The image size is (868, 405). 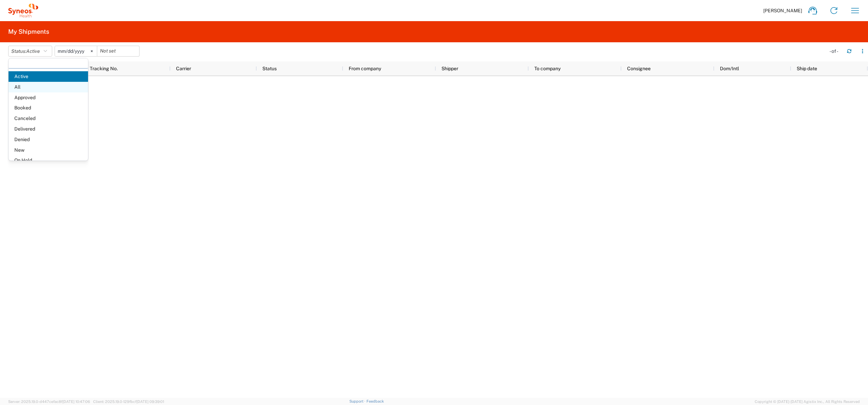 What do you see at coordinates (48, 98) in the screenshot?
I see `span: Approved` at bounding box center [48, 98].